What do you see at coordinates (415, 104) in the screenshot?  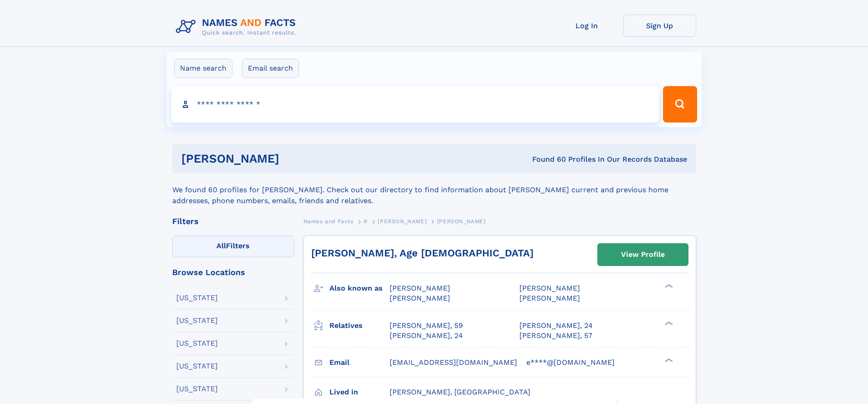 I see `input: search input` at bounding box center [415, 104].